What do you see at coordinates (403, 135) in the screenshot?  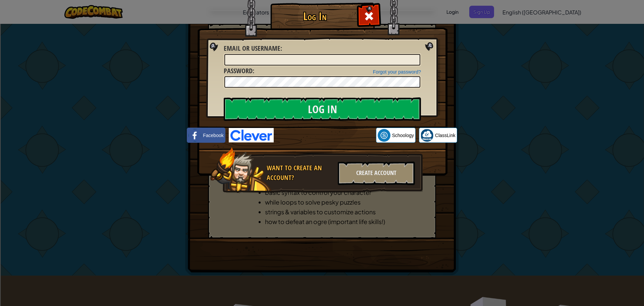 I see `span: Schoology` at bounding box center [403, 135].